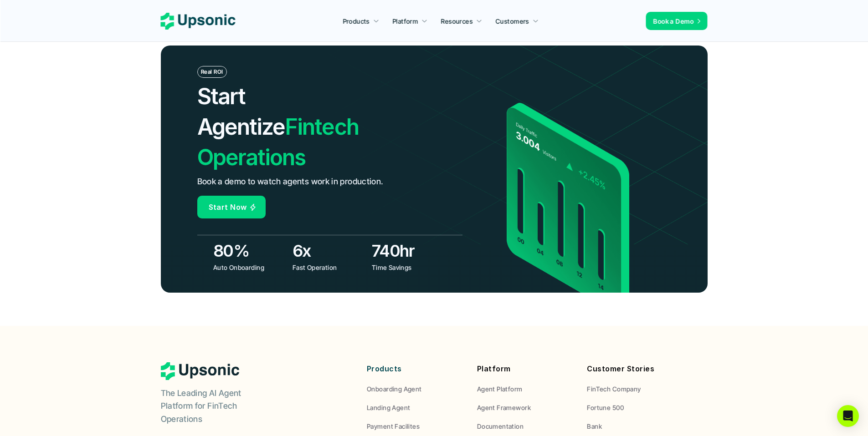 The image size is (868, 436). Describe the element at coordinates (513, 21) in the screenshot. I see `p: Customers` at that location.